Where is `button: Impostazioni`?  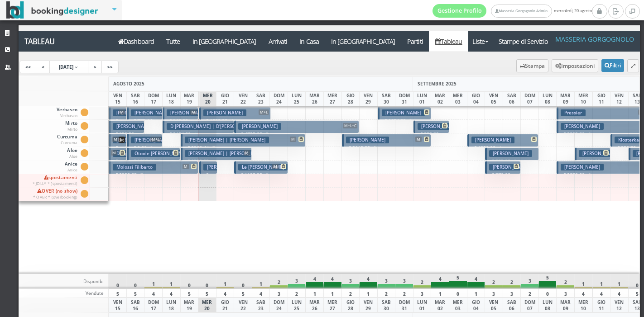 button: Impostazioni is located at coordinates (575, 66).